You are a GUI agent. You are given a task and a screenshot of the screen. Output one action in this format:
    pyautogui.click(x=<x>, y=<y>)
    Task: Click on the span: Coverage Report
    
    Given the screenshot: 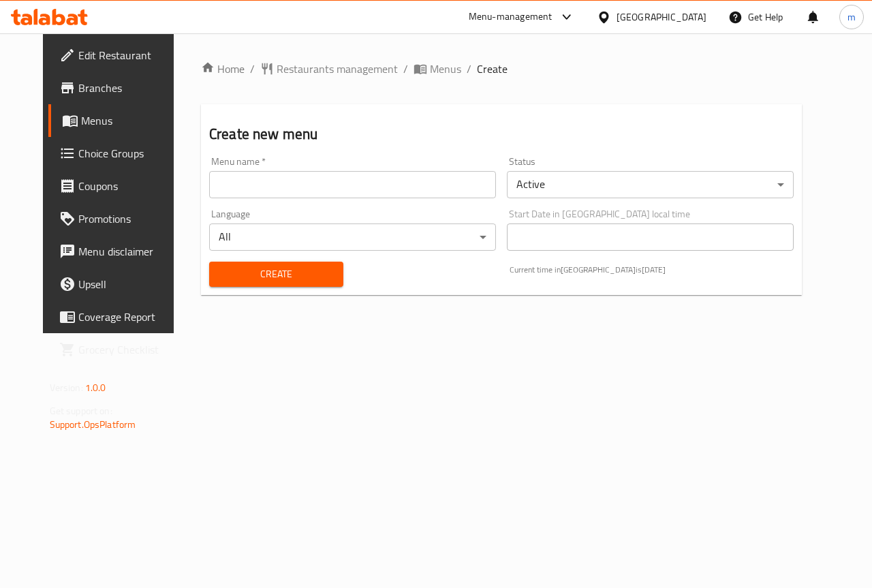 What is the action you would take?
    pyautogui.click(x=128, y=317)
    